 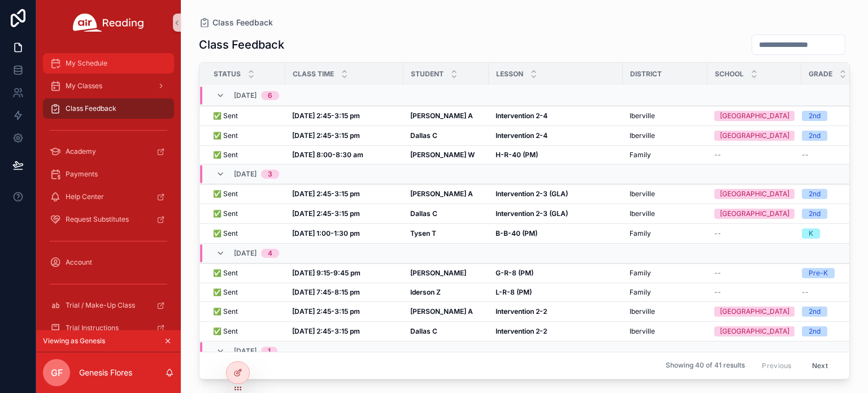 What do you see at coordinates (100, 305) in the screenshot?
I see `span: Trial / Make-Up Class` at bounding box center [100, 305].